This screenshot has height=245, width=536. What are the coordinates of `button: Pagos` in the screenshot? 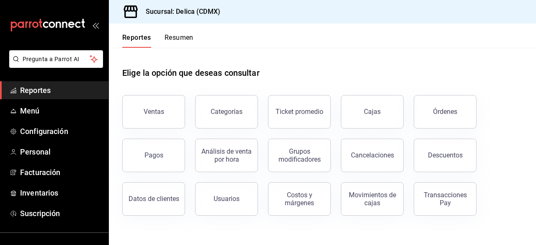 It's located at (154, 155).